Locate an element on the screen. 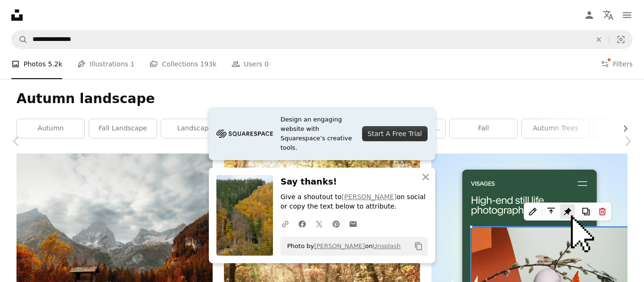  span: Design an engaging website with Squarespace’s creative tools. is located at coordinates (317, 134).